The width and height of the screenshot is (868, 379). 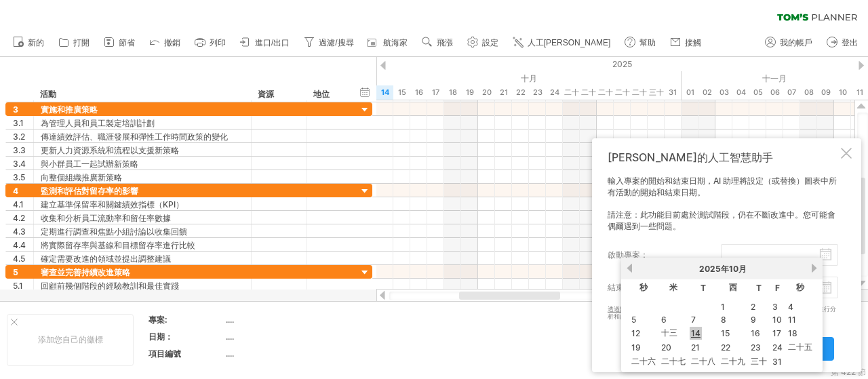 What do you see at coordinates (628, 255) in the screenshot?
I see `font: 啟動專案：` at bounding box center [628, 255].